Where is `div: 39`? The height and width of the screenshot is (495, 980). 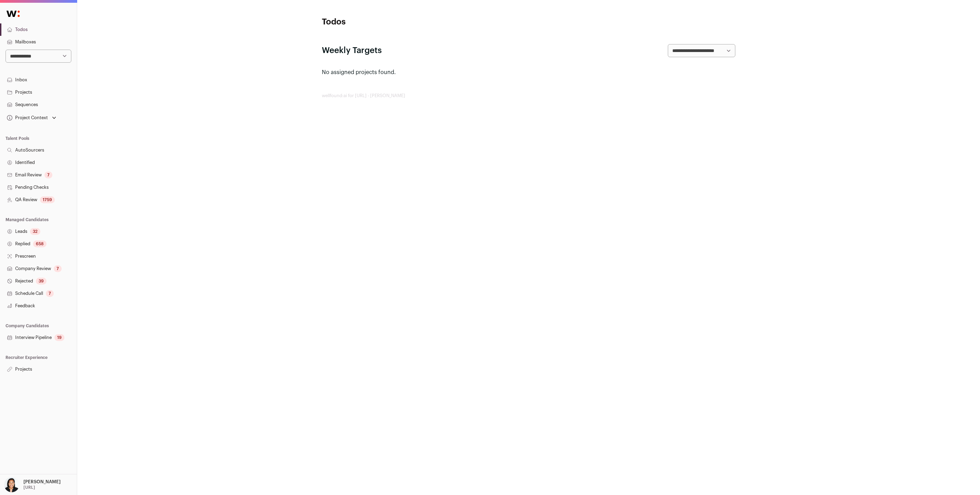 div: 39 is located at coordinates (41, 281).